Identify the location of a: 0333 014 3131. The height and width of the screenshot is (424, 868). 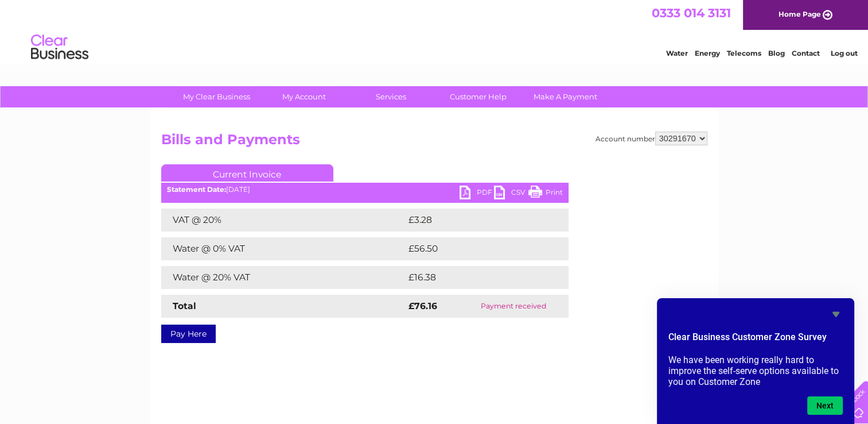
(691, 13).